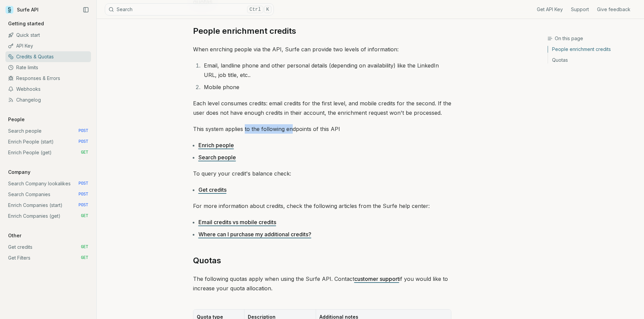  I want to click on a: Support, so click(580, 9).